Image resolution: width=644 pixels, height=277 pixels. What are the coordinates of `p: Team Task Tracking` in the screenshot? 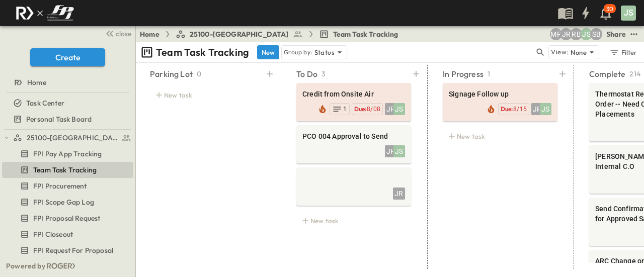 It's located at (202, 52).